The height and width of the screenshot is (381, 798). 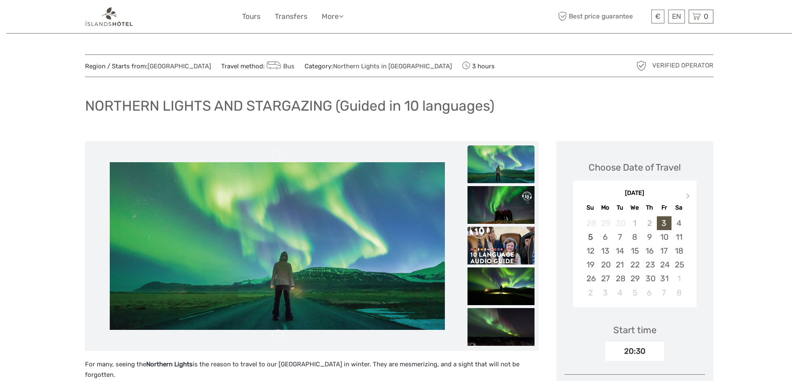 I want to click on h1: NORTHERN LIGHTS AND STARGAZING (Guided in 10 languages), so click(x=289, y=106).